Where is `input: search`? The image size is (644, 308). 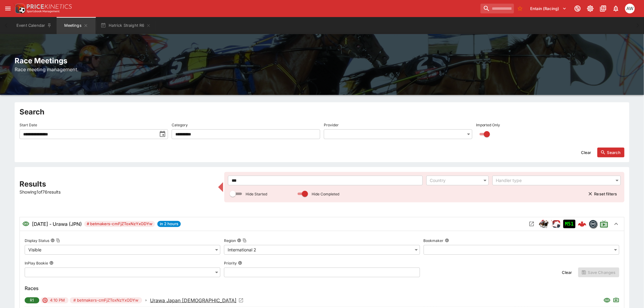
input: search is located at coordinates (497, 8).